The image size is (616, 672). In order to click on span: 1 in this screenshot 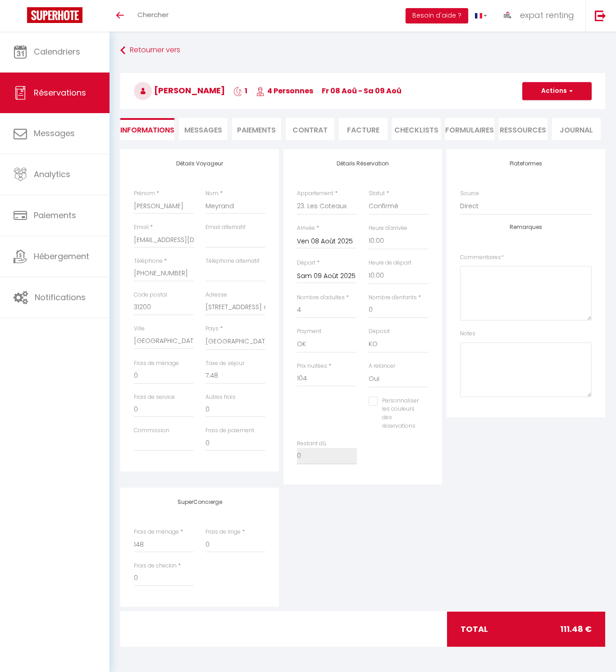, I will do `click(241, 91)`.